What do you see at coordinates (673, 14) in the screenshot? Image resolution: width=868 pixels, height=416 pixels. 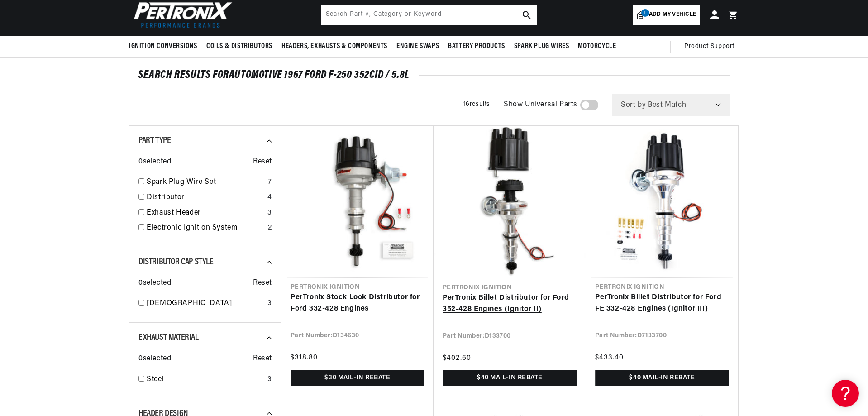 I see `span: Add my vehicle` at bounding box center [673, 14].